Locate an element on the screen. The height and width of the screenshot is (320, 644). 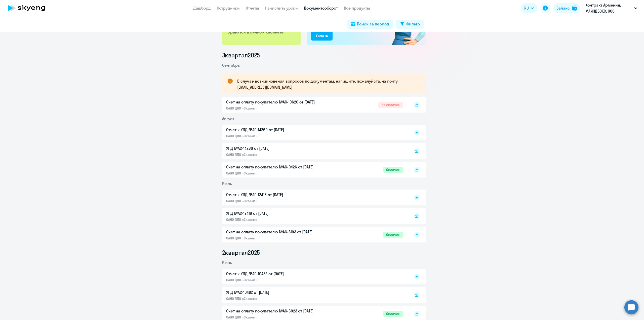
a: Сотрудники is located at coordinates (228, 8).